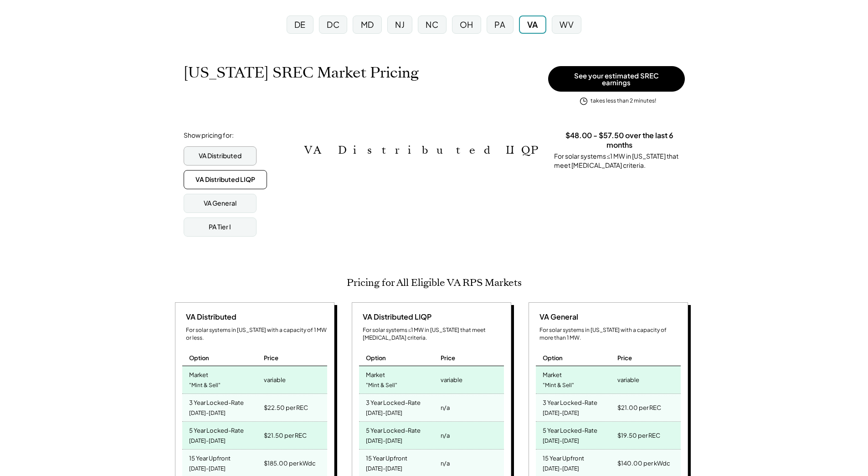  I want to click on div: MD, so click(367, 24).